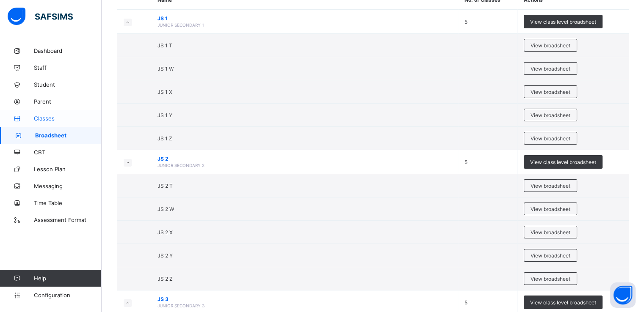  I want to click on span: JS 2 Z, so click(165, 279).